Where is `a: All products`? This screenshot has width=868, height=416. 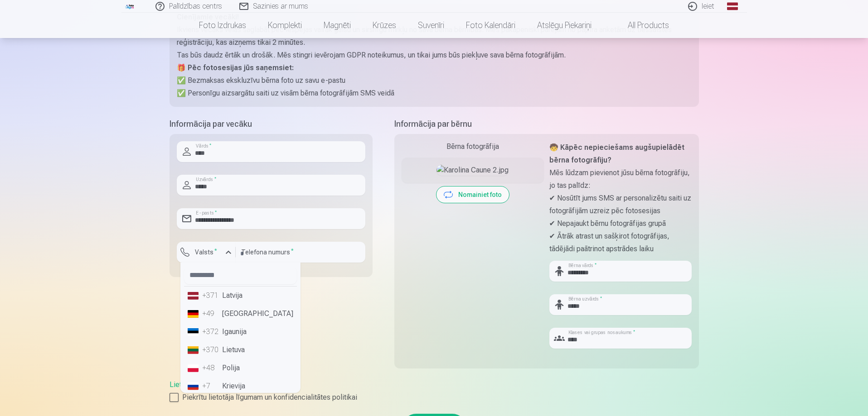
a: All products is located at coordinates (640, 25).